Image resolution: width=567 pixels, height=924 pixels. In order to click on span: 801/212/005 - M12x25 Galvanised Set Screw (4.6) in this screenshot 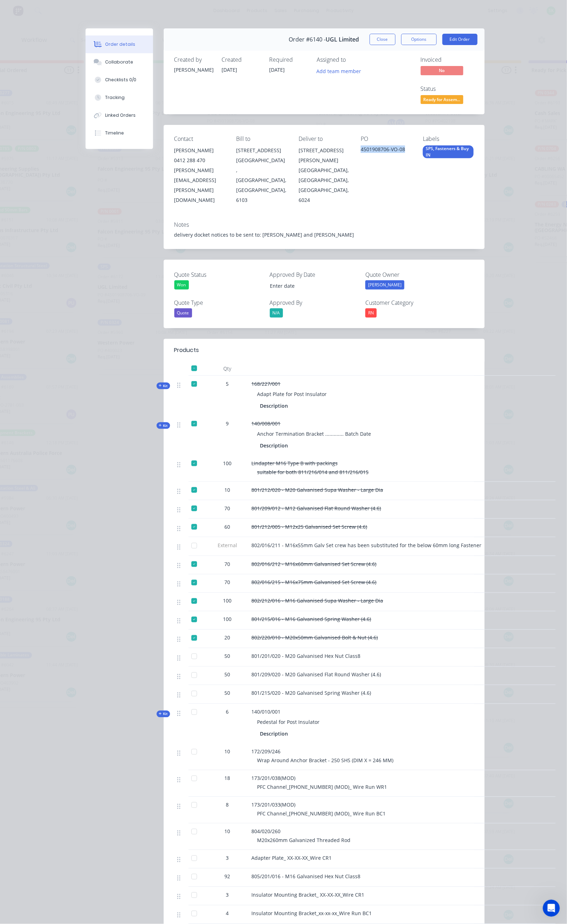, I will do `click(310, 527)`.